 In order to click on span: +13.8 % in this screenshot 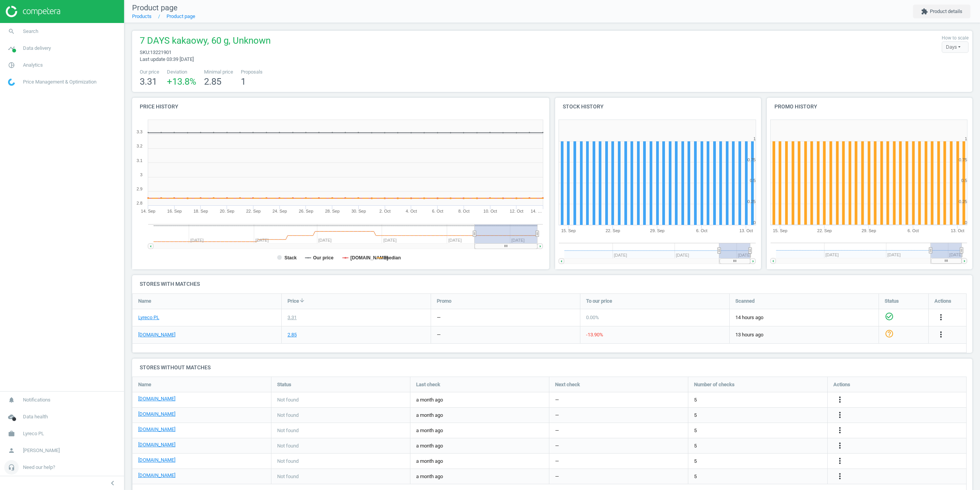, I will do `click(181, 81)`.